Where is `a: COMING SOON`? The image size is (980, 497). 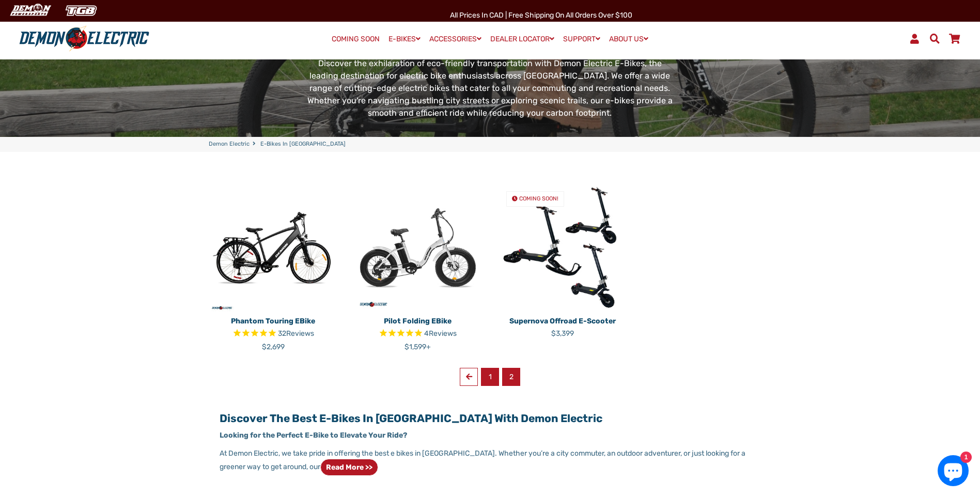
a: COMING SOON is located at coordinates (355, 40).